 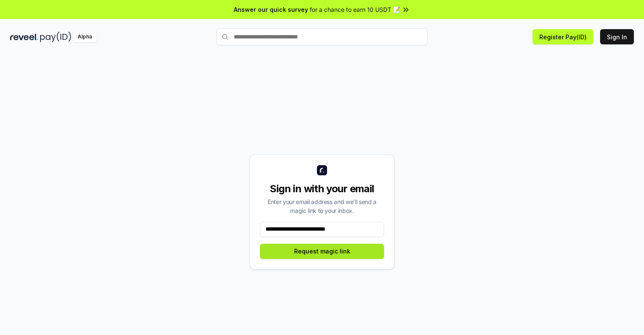 I want to click on div: Enter your email address and we’ll send a magic link to your inbox., so click(x=322, y=206).